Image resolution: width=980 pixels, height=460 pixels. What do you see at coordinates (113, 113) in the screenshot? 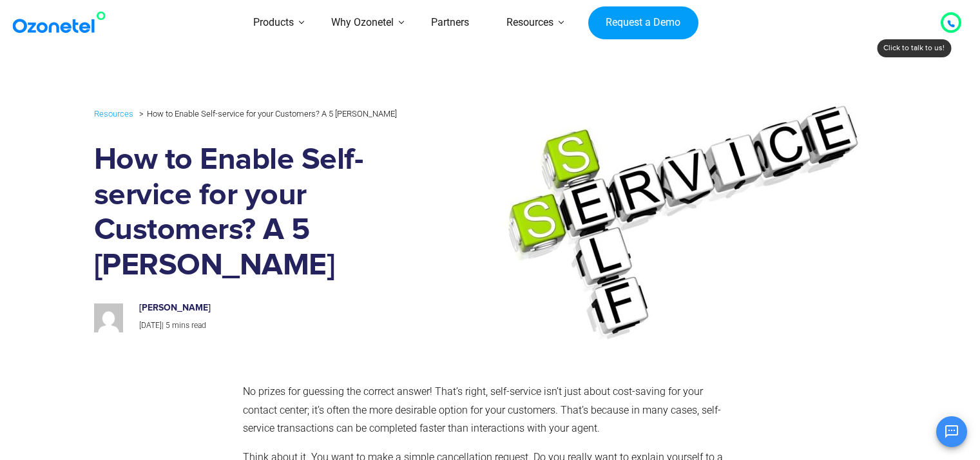
I see `a: Resources` at bounding box center [113, 113].